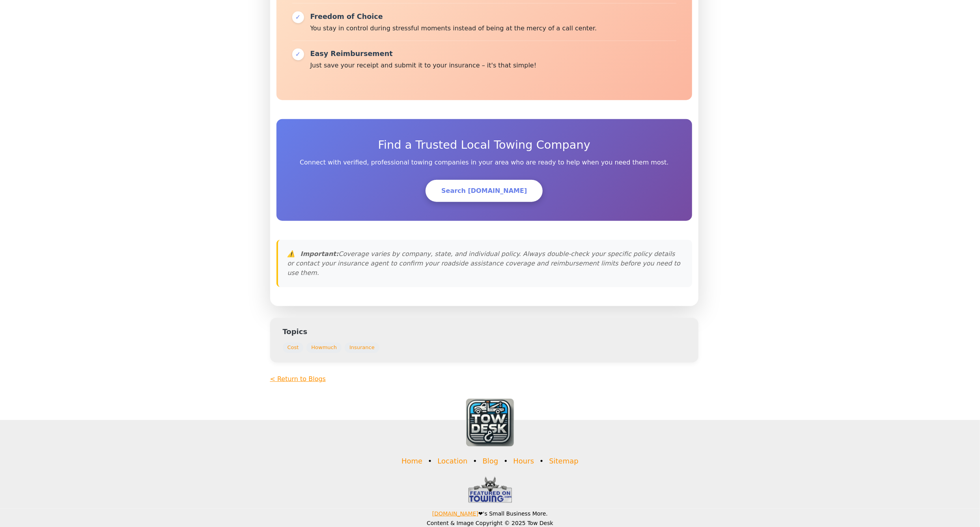 The image size is (980, 527). I want to click on div: You stay in control during stressful moments instead of being at the mercy of a call center., so click(454, 22).